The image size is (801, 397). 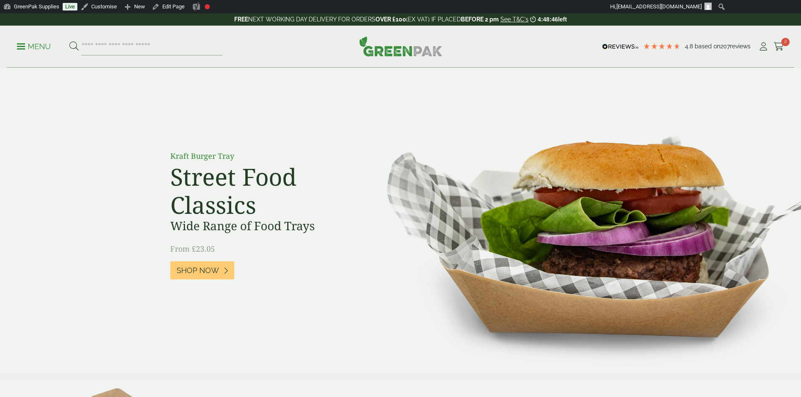 What do you see at coordinates (241, 19) in the screenshot?
I see `strong: FREE` at bounding box center [241, 19].